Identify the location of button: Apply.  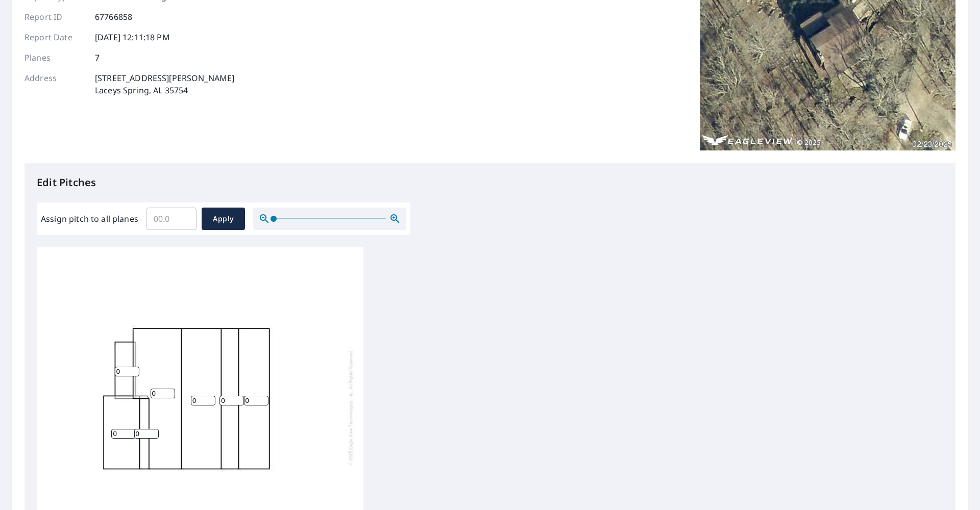
(223, 219).